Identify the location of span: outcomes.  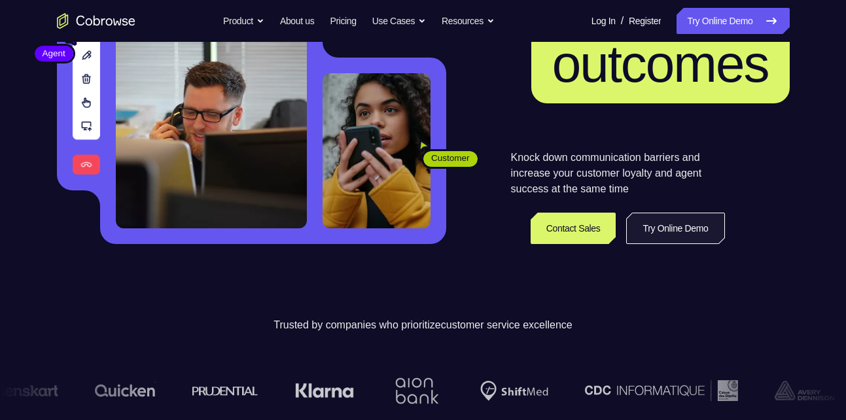
(660, 63).